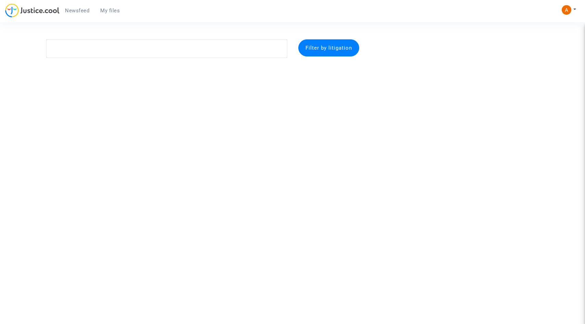 Image resolution: width=585 pixels, height=324 pixels. I want to click on a: My files, so click(110, 11).